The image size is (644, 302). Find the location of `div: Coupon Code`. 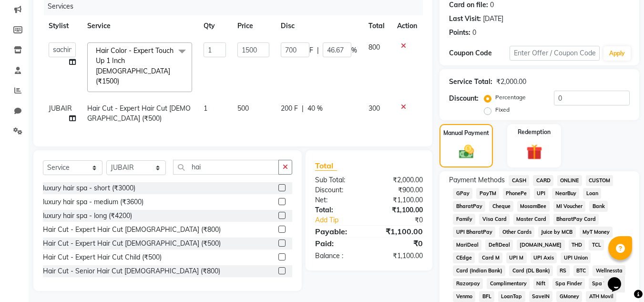

div: Coupon Code is located at coordinates (479, 53).